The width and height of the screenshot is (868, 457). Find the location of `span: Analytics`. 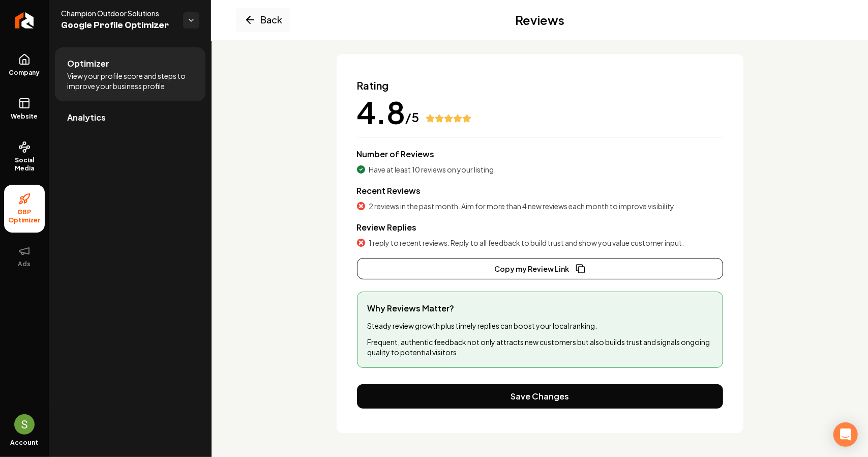

span: Analytics is located at coordinates (86, 118).